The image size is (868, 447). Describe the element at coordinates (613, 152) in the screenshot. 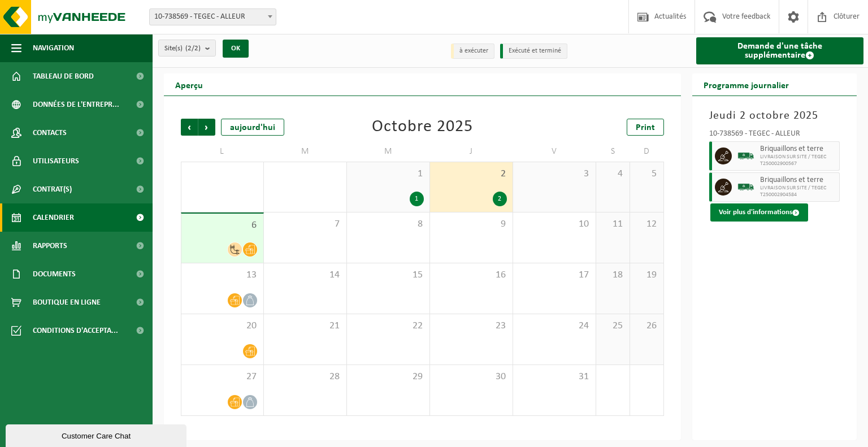

I see `td: S` at that location.